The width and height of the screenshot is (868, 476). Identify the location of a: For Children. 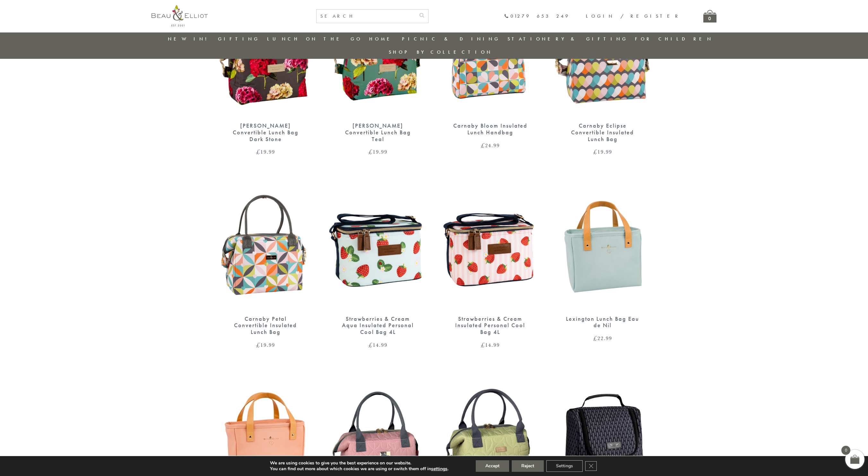
(674, 39).